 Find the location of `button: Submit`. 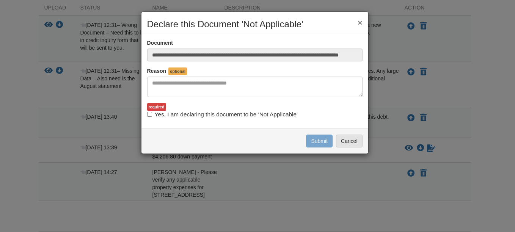

button: Submit is located at coordinates (319, 141).